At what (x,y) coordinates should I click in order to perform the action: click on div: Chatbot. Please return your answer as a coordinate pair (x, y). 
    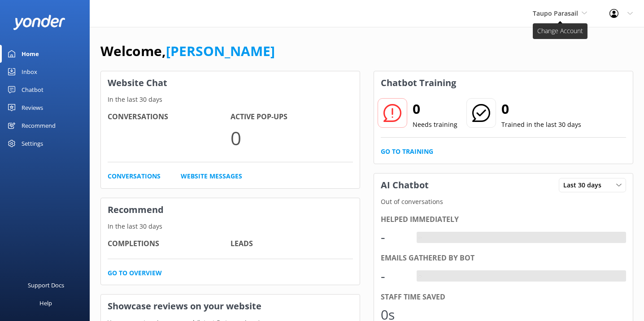
    Looking at the image, I should click on (32, 90).